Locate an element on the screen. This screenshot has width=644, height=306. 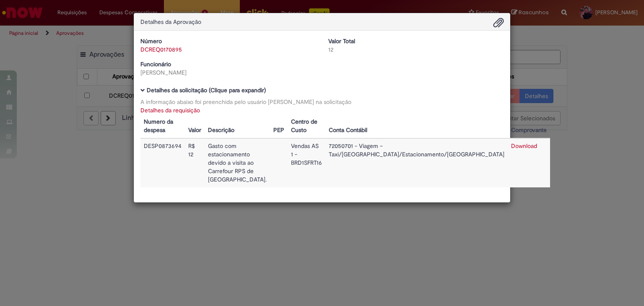
th: Descrição is located at coordinates (237, 126).